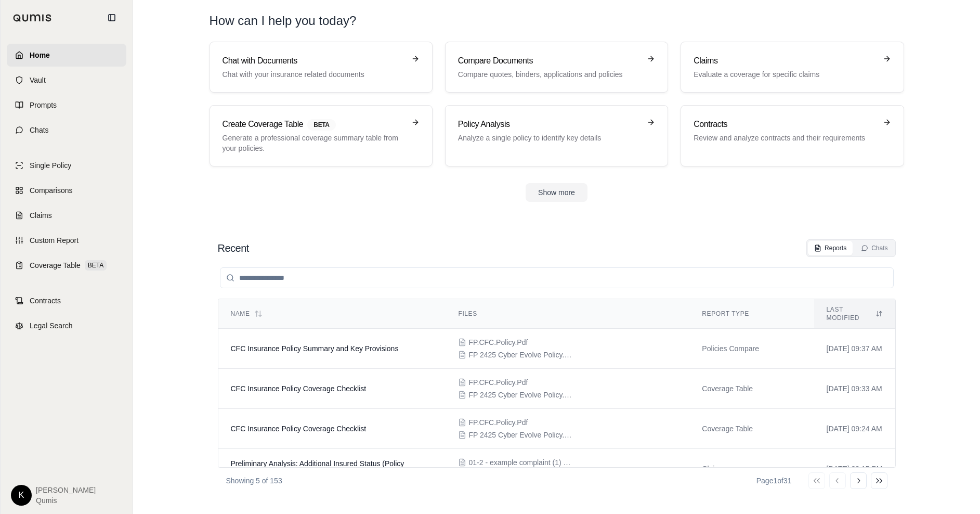  Describe the element at coordinates (314, 61) in the screenshot. I see `h3: Chat with Documents` at that location.